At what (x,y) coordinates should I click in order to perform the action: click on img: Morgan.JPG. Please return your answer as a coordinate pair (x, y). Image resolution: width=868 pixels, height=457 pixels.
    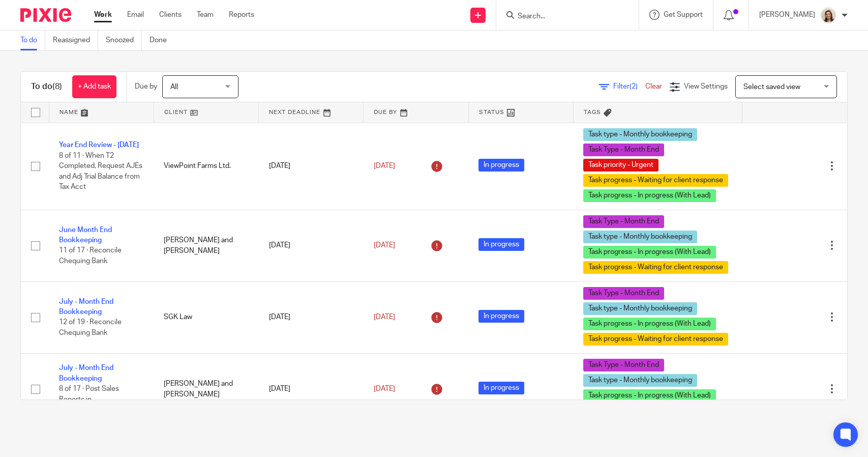
    Looking at the image, I should click on (828, 15).